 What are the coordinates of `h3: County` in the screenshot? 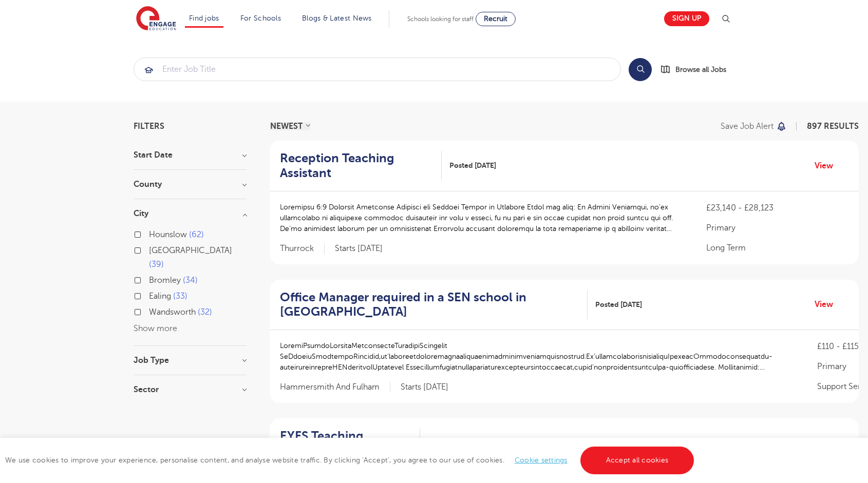 It's located at (190, 185).